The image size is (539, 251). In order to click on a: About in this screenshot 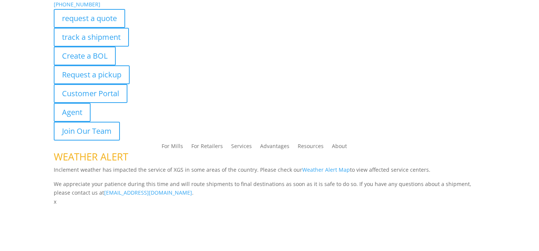, I will do `click(339, 148)`.